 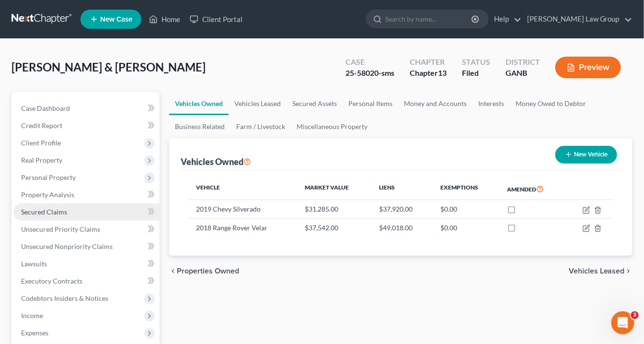 What do you see at coordinates (629, 271) in the screenshot?
I see `i: chevron_right` at bounding box center [629, 271].